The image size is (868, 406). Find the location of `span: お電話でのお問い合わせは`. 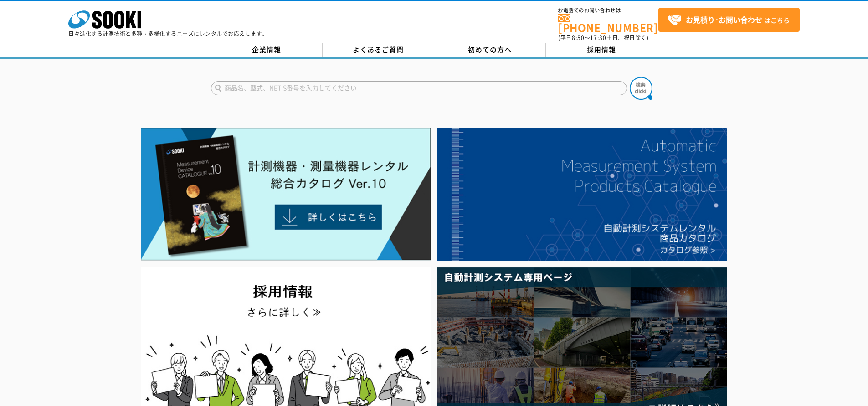

span: お電話でのお問い合わせは is located at coordinates (608, 11).